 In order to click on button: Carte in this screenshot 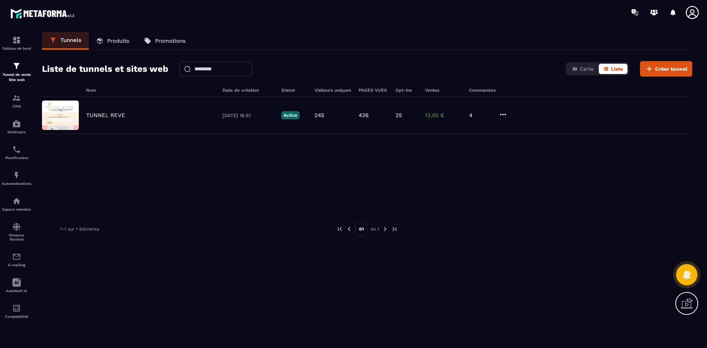, I will do `click(582, 69)`.